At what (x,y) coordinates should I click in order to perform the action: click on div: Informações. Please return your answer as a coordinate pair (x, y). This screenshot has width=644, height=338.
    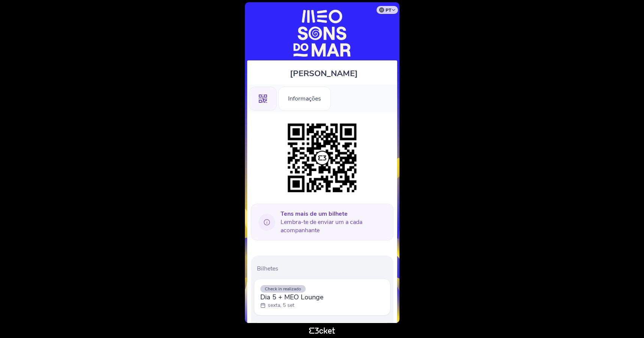
    Looking at the image, I should click on (305, 98).